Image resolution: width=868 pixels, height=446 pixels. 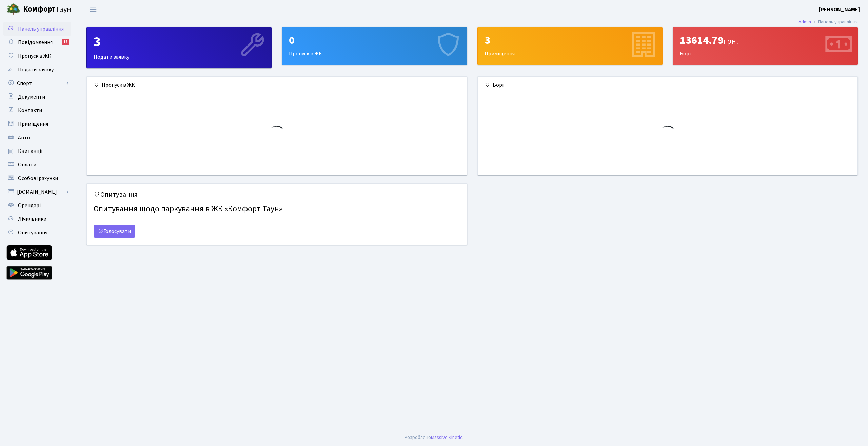 What do you see at coordinates (835, 22) in the screenshot?
I see `li: Панель управління` at bounding box center [835, 22].